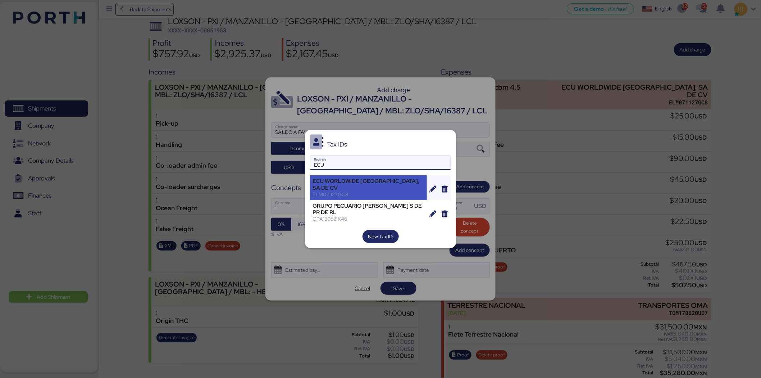  Describe the element at coordinates (381, 163) in the screenshot. I see `input: Search` at that location.